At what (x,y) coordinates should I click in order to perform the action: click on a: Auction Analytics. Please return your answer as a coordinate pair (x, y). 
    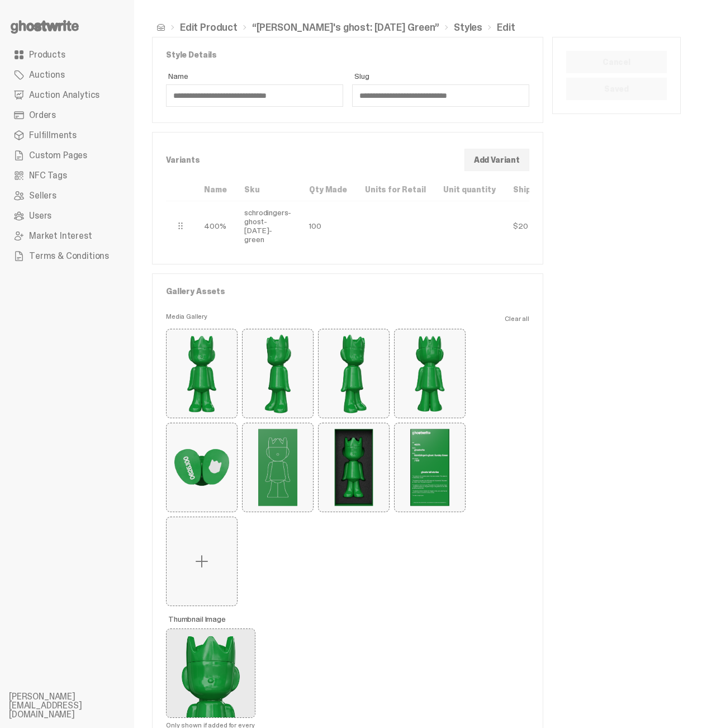
    Looking at the image, I should click on (67, 95).